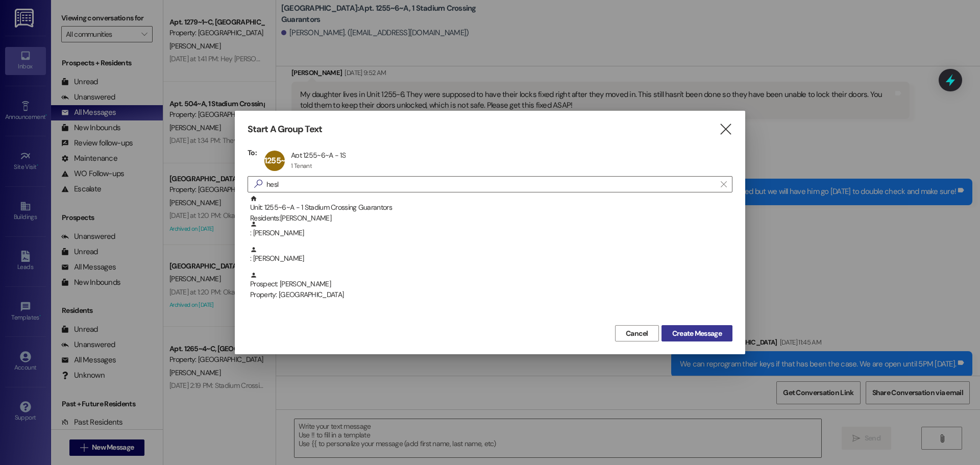 Image resolution: width=980 pixels, height=465 pixels. I want to click on button: Cancel, so click(637, 333).